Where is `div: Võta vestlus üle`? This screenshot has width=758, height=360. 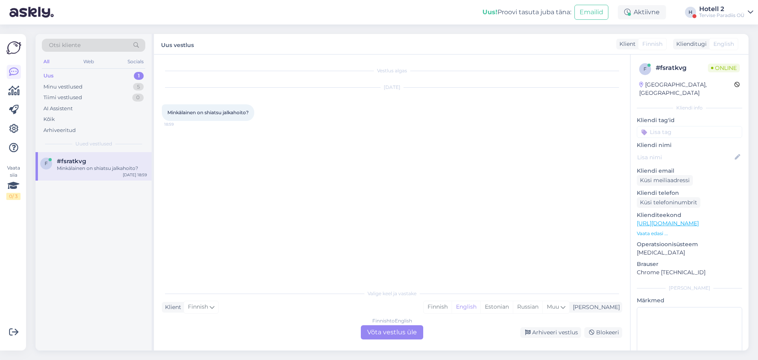 div: Võta vestlus üle is located at coordinates (392, 332).